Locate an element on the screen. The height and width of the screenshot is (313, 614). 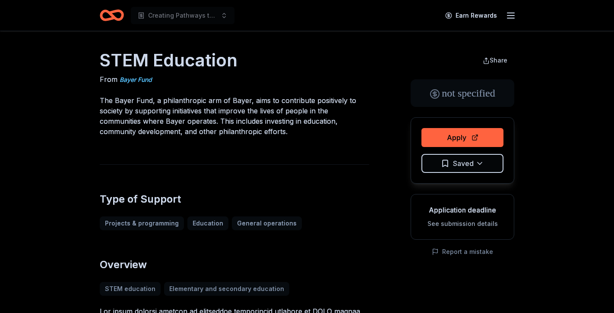
button: Creating Pathways to STEM for Marginalized Youth is located at coordinates (183, 16).